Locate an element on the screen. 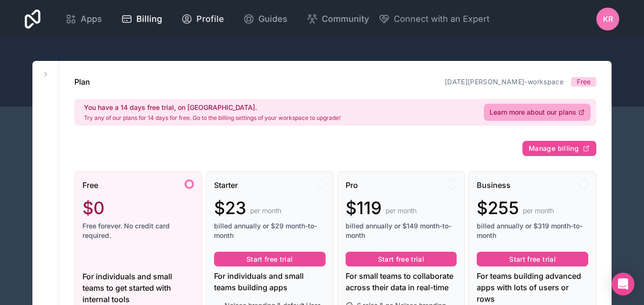 The image size is (644, 305). a: Community is located at coordinates (337, 19).